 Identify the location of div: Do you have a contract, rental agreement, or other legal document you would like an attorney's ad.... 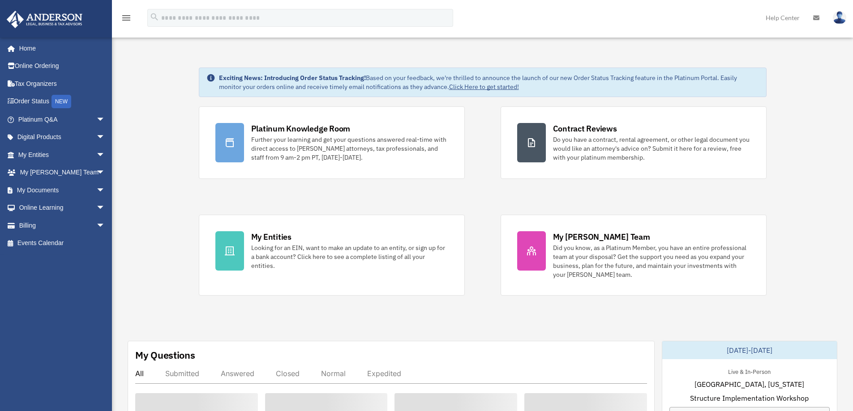
(651, 149).